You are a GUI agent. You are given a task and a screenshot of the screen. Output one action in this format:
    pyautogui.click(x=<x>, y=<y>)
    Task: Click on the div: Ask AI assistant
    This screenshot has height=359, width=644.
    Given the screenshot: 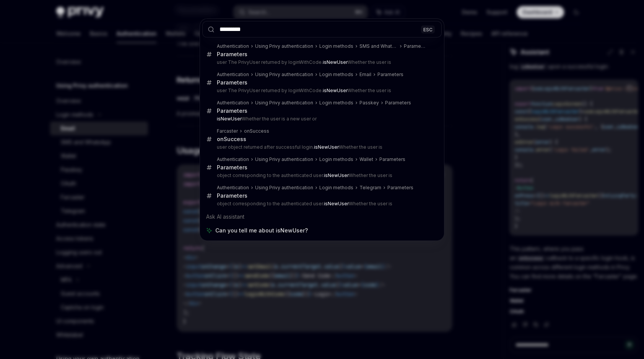 What is the action you would take?
    pyautogui.click(x=322, y=216)
    